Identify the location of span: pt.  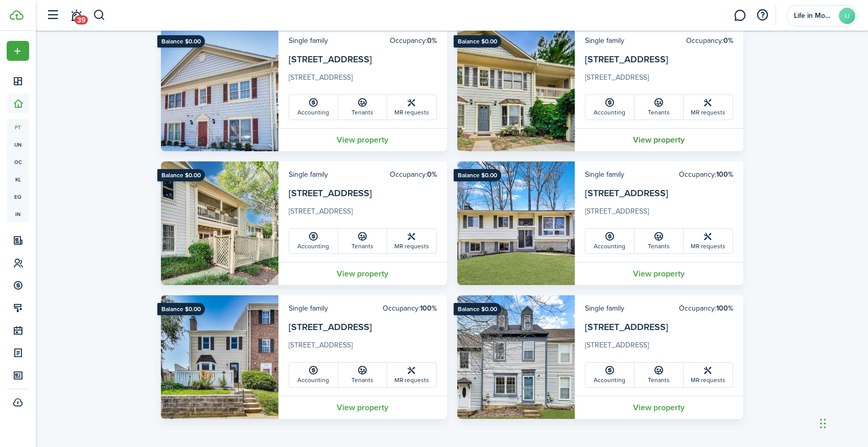
(18, 127).